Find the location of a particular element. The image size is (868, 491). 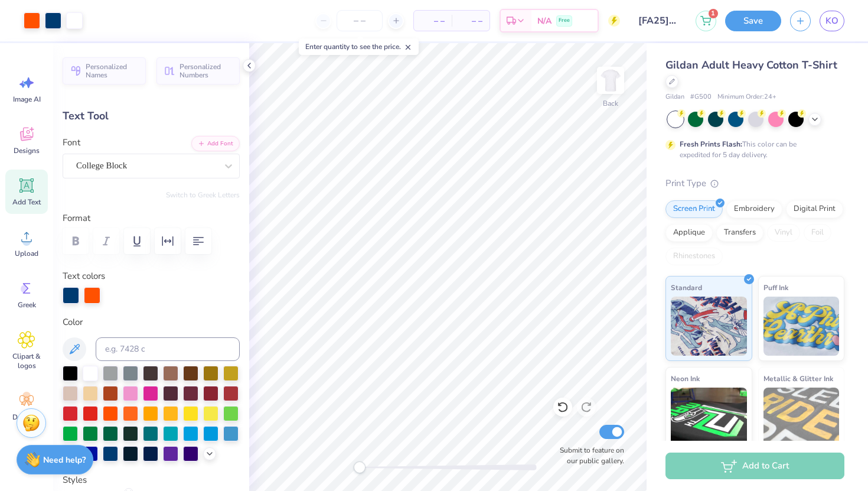

span: N/A is located at coordinates (544, 21).